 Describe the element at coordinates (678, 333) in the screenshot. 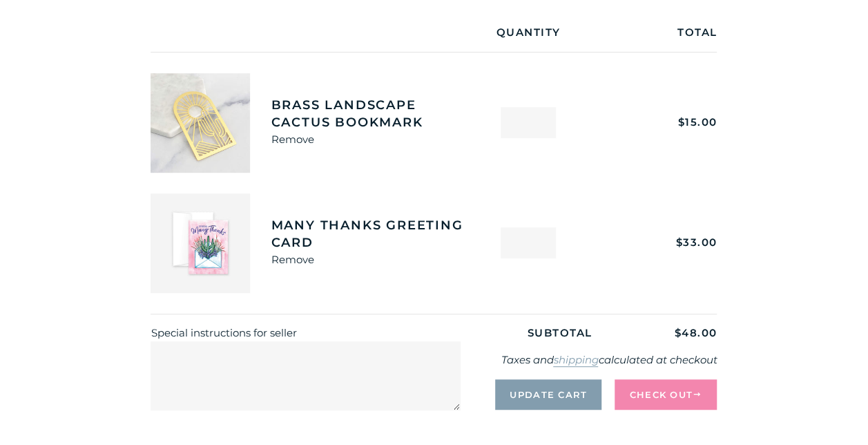

I see `p: $48.00` at that location.